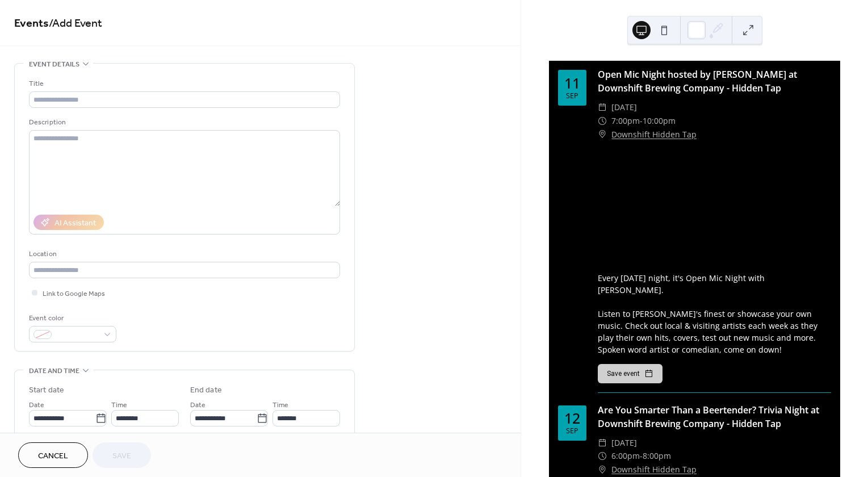 This screenshot has width=868, height=477. Describe the element at coordinates (54, 371) in the screenshot. I see `span: Date and time` at that location.